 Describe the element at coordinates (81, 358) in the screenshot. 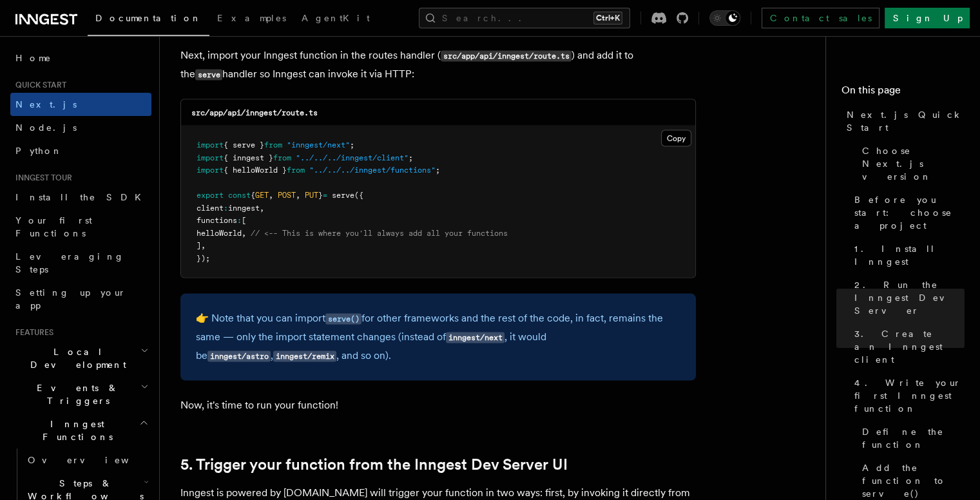

I see `button: Local Development` at that location.